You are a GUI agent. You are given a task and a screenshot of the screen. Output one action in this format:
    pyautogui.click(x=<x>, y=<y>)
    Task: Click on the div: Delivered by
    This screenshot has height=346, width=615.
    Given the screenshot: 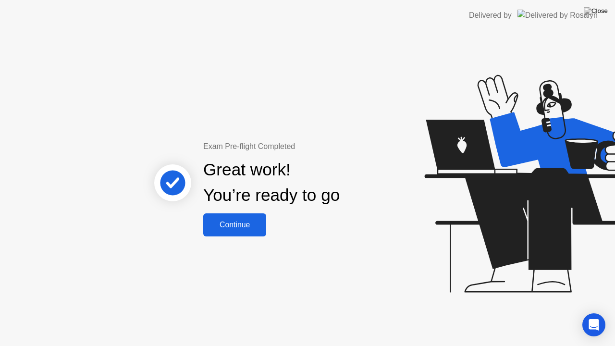 What is the action you would take?
    pyautogui.click(x=490, y=15)
    